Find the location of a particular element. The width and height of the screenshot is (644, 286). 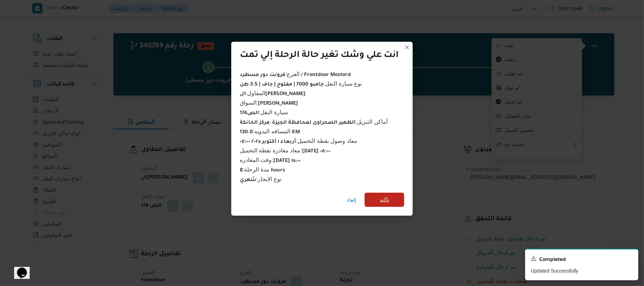

span: معاد مغادرة نقطة التحميل : is located at coordinates (285, 150).